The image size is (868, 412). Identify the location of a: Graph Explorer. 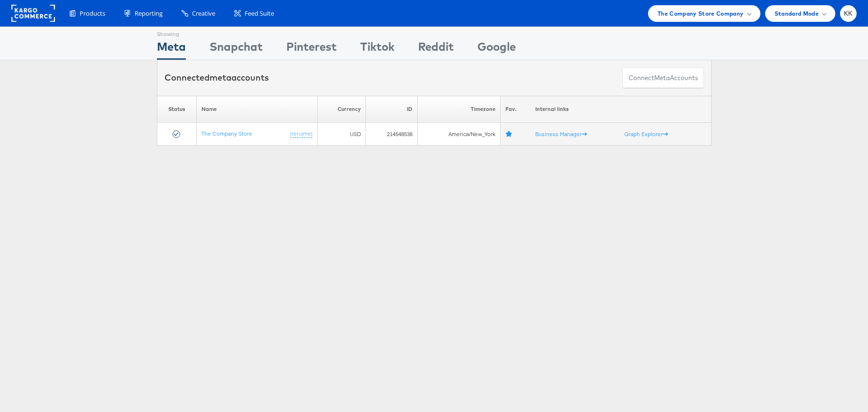
(646, 134).